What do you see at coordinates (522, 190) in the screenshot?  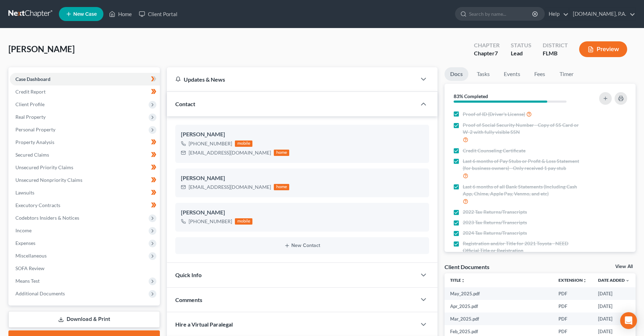 I see `span: Last 6 months of all Bank Statements (Including Cash App, Chime, Apple Pay, Venmo, and etc)` at bounding box center [522, 190].